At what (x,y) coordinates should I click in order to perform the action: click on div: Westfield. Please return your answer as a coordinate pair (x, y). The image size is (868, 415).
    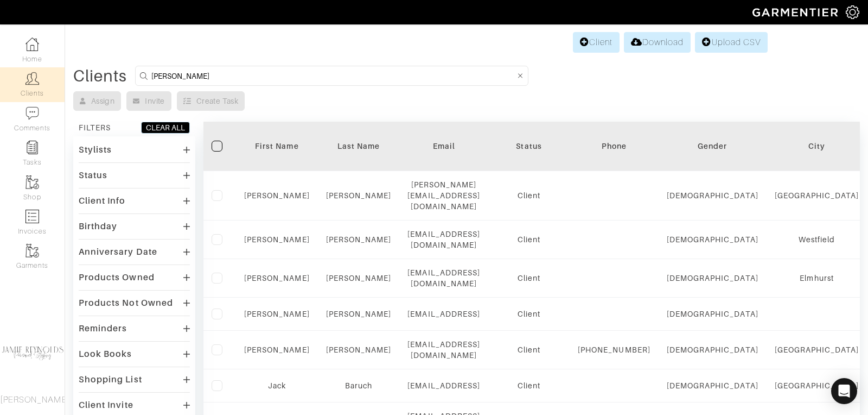
    Looking at the image, I should click on (817, 240).